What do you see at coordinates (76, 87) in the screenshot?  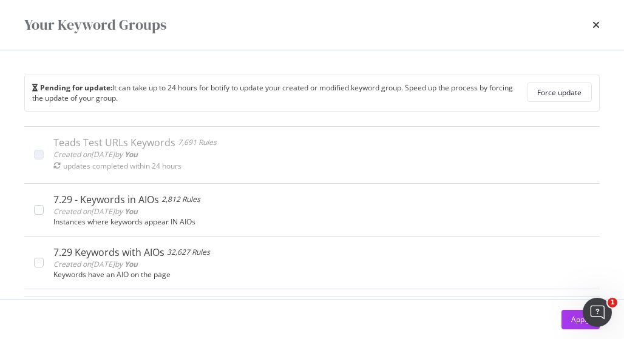 I see `b: Pending for update:` at bounding box center [76, 87].